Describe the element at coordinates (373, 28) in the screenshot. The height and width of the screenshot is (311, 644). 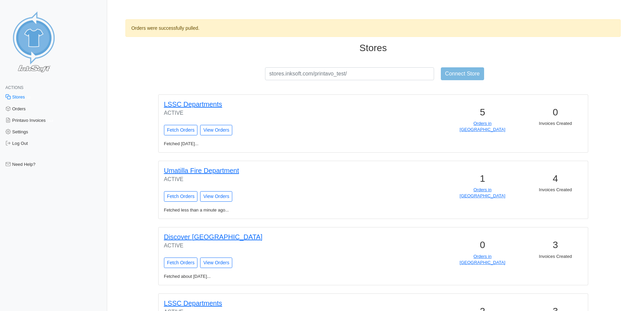
I see `div: Orders were successfully pulled.` at that location.